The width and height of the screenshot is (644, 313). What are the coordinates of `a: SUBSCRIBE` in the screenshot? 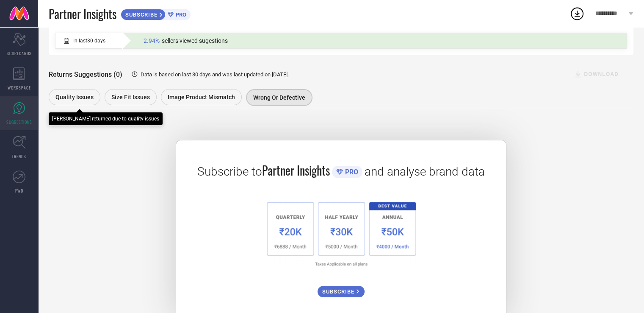 It's located at (341, 289).